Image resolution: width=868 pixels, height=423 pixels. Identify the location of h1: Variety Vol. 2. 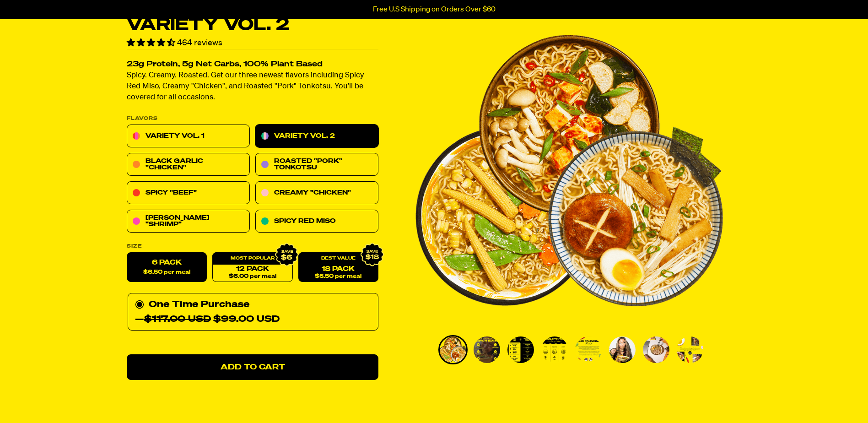
(253, 25).